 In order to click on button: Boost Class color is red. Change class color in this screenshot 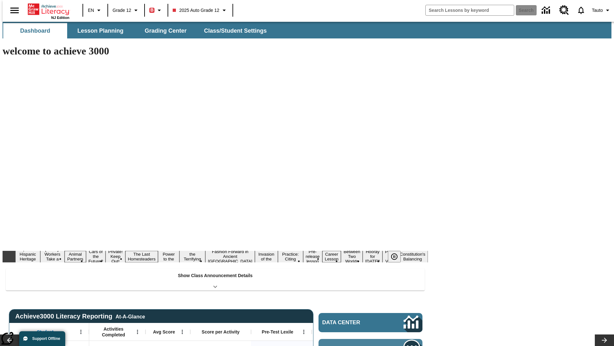, I will do `click(156, 10)`.